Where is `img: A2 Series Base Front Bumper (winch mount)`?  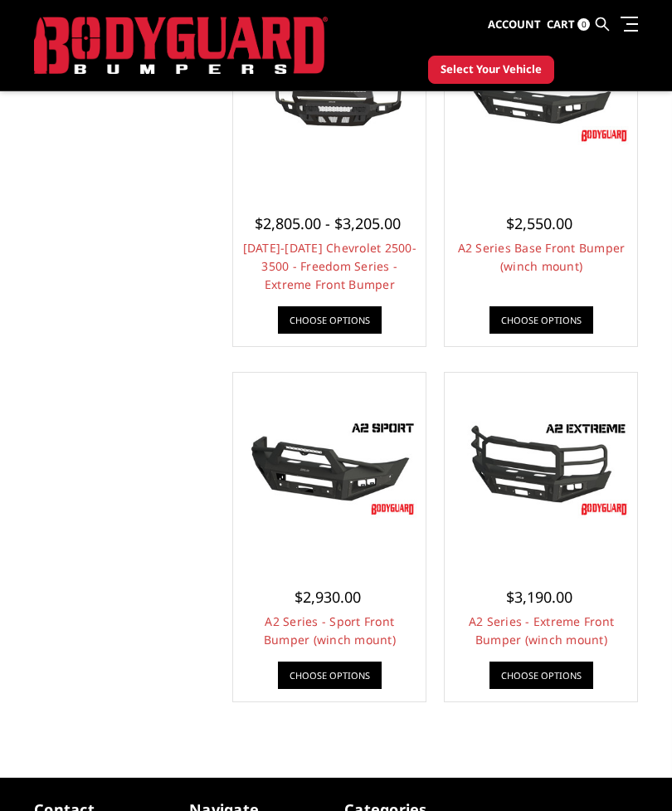 img: A2 Series Base Front Bumper (winch mount) is located at coordinates (541, 95).